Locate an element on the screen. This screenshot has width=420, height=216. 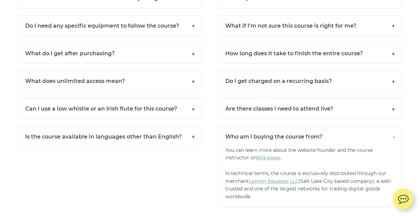
h6: How long does it take to finish the entire course? is located at coordinates (310, 53).